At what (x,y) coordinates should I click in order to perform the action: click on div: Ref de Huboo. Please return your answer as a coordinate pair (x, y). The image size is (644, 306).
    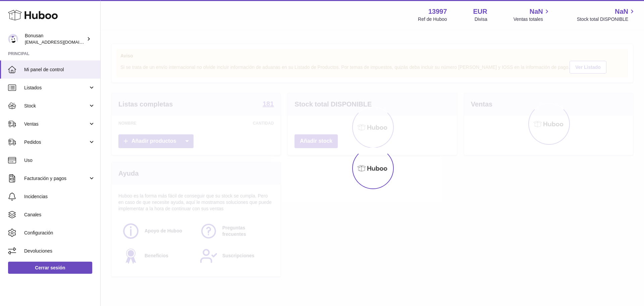
    Looking at the image, I should click on (432, 19).